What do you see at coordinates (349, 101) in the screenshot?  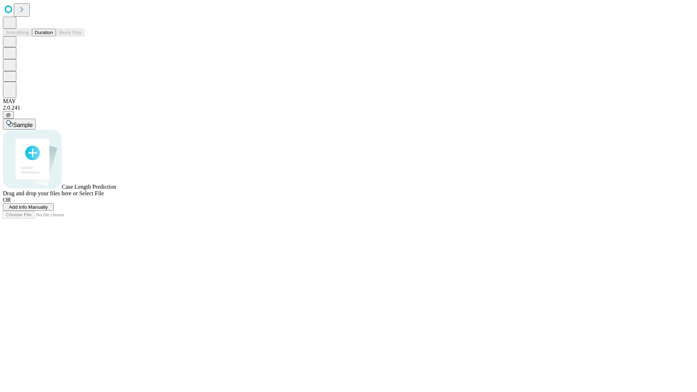 I see `div: MAY` at bounding box center [349, 101].